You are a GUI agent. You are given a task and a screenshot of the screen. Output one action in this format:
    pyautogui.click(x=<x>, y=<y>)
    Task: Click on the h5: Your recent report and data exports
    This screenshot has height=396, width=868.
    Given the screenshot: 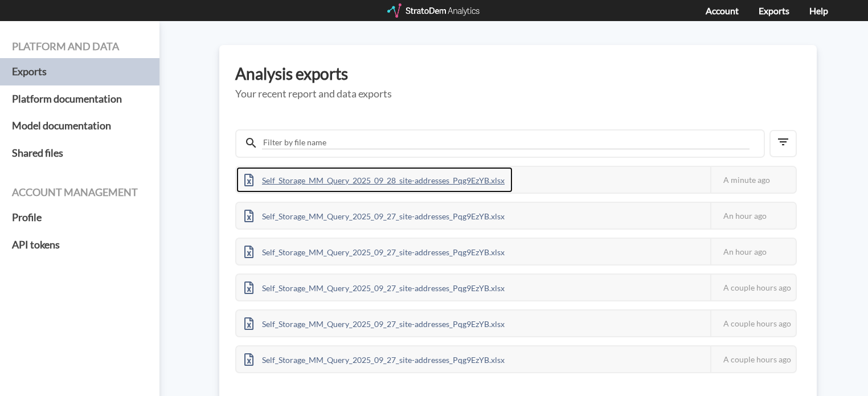 What is the action you would take?
    pyautogui.click(x=518, y=94)
    